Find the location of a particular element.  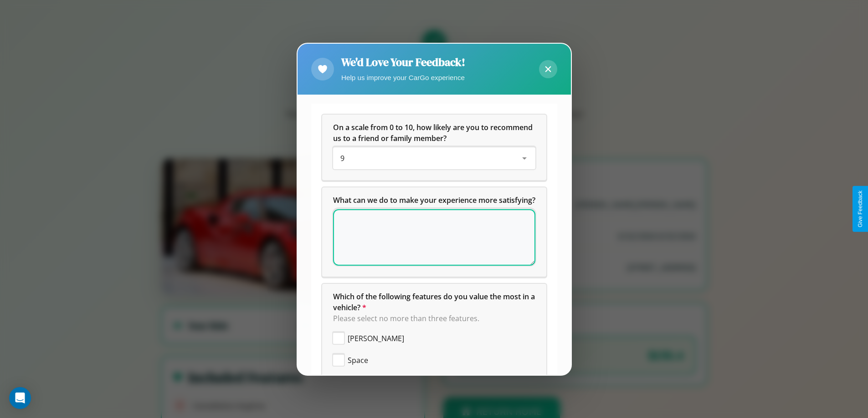

div: Give Feedback is located at coordinates (860, 209).